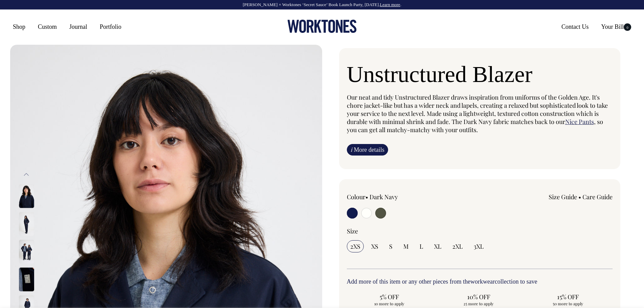  I want to click on div: Size, so click(480, 231).